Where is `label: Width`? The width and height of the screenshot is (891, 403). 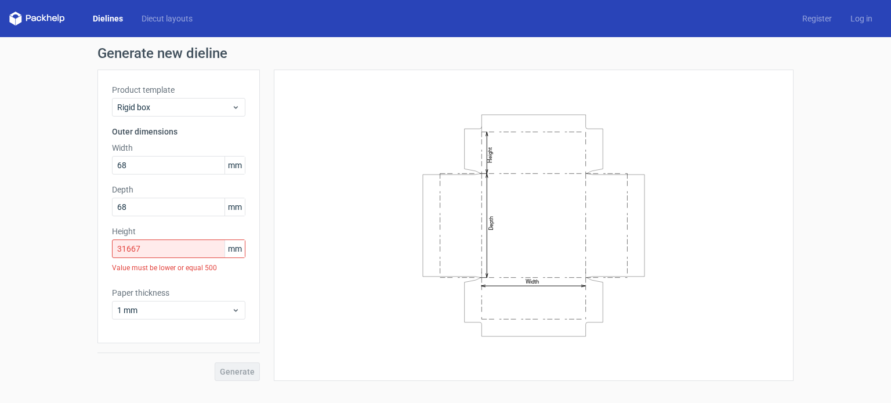
label: Width is located at coordinates (179, 148).